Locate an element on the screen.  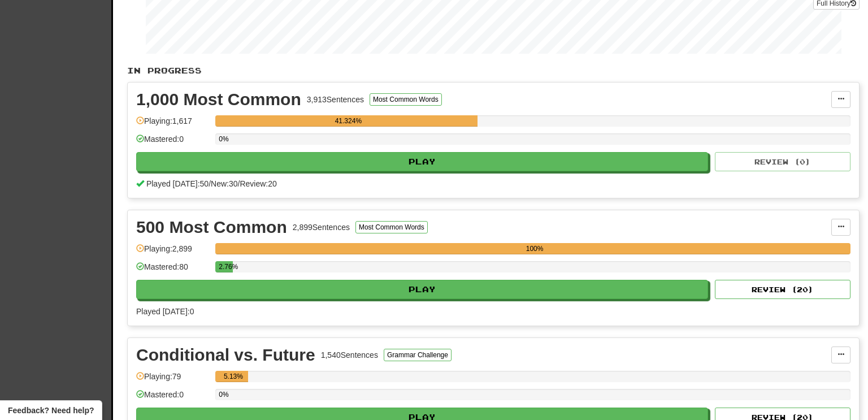
span: Open feedback widget is located at coordinates (51, 411).